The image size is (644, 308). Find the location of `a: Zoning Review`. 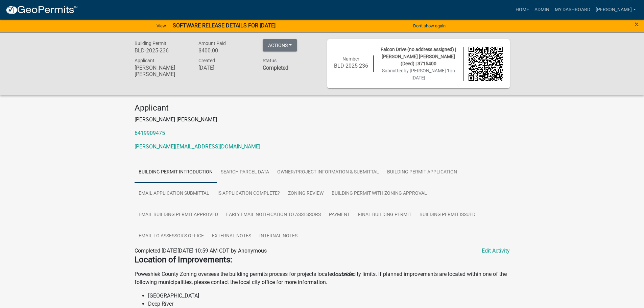

a: Zoning Review is located at coordinates (305, 194).